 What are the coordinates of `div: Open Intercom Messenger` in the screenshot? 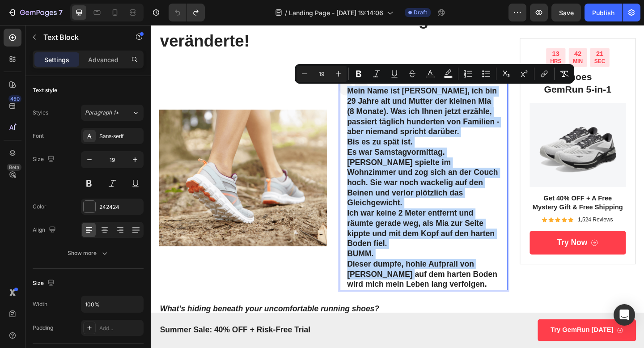 It's located at (624, 315).